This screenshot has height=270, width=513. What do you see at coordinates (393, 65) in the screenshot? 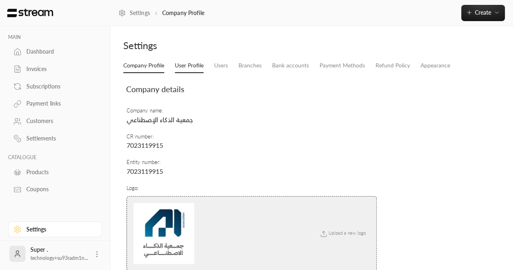
I see `a: Refund Policy` at bounding box center [393, 65].